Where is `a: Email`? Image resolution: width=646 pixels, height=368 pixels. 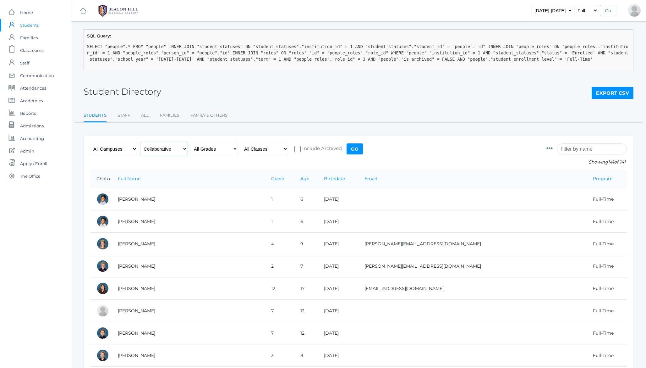
a: Email is located at coordinates (371, 179).